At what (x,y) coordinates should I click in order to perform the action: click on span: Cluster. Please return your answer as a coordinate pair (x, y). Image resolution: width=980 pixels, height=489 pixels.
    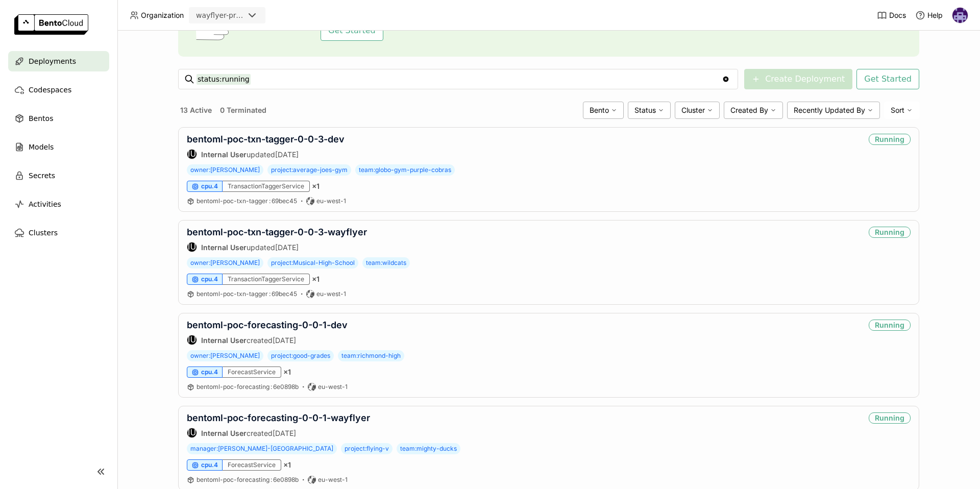
    Looking at the image, I should click on (693, 110).